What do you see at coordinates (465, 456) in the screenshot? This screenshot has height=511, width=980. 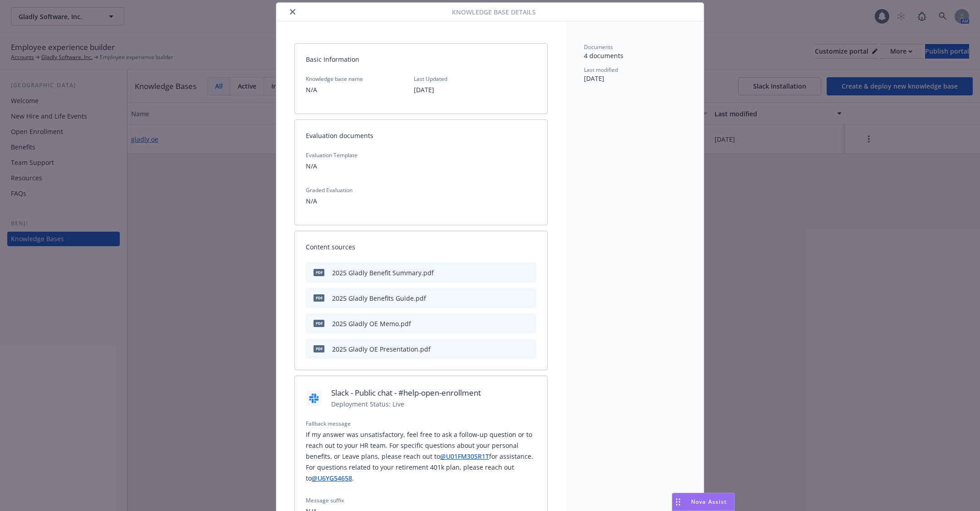 I see `a: @U01FM30SR1T` at bounding box center [465, 456].